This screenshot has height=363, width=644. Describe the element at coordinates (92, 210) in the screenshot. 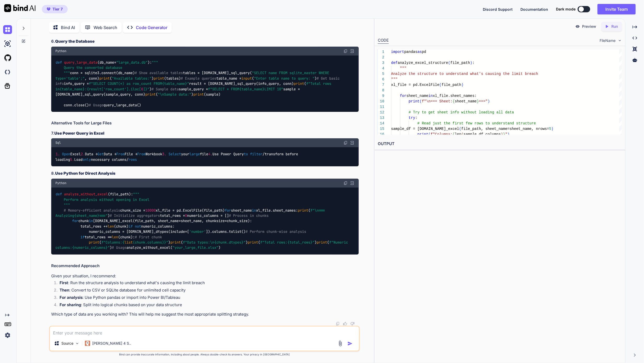

I see `span: # Memory-efficient analysis` at that location.